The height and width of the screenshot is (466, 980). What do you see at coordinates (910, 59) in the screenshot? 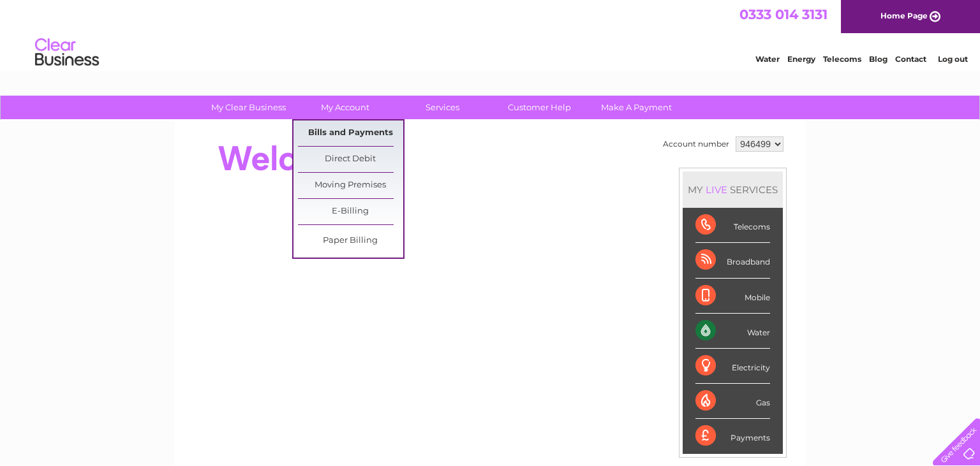
I see `a: Contact` at bounding box center [910, 59].